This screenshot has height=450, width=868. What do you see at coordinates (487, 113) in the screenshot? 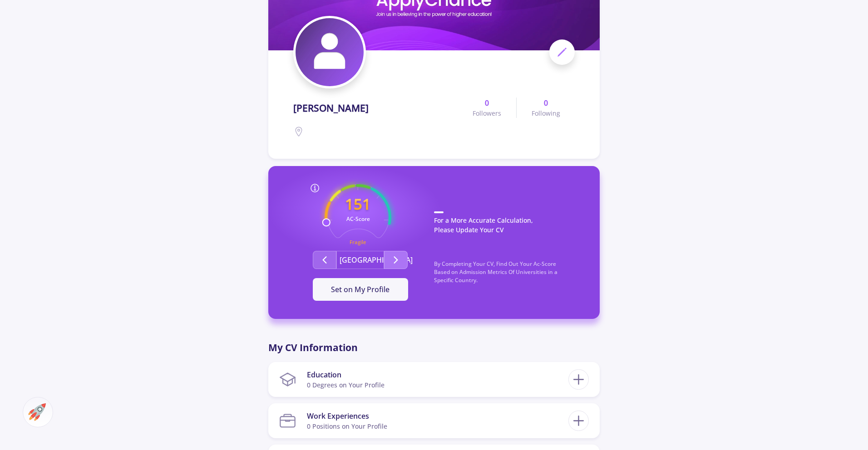
I see `span: Followers` at bounding box center [487, 113].